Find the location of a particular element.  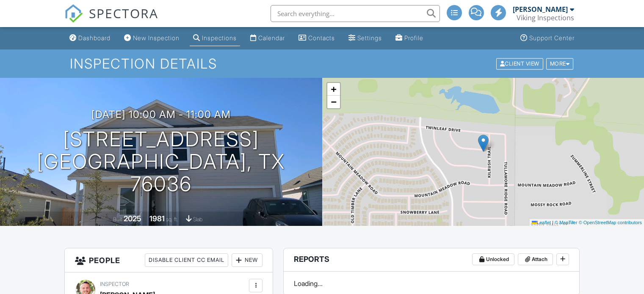

div: Client View is located at coordinates (520, 63).